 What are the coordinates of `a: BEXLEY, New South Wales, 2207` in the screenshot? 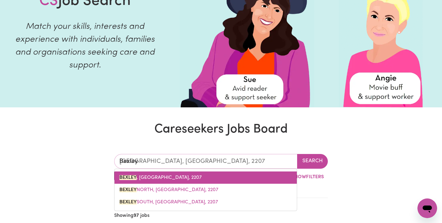 It's located at (206, 178).